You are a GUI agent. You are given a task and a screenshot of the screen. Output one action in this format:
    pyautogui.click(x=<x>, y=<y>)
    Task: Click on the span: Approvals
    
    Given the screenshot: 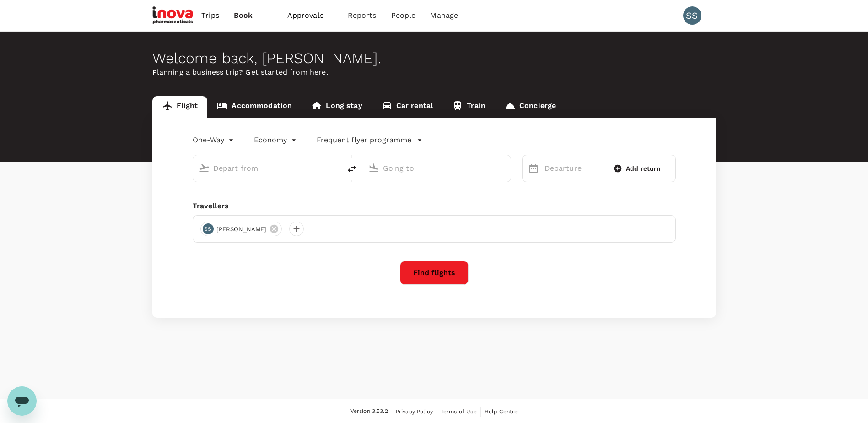 What is the action you would take?
    pyautogui.click(x=311, y=16)
    